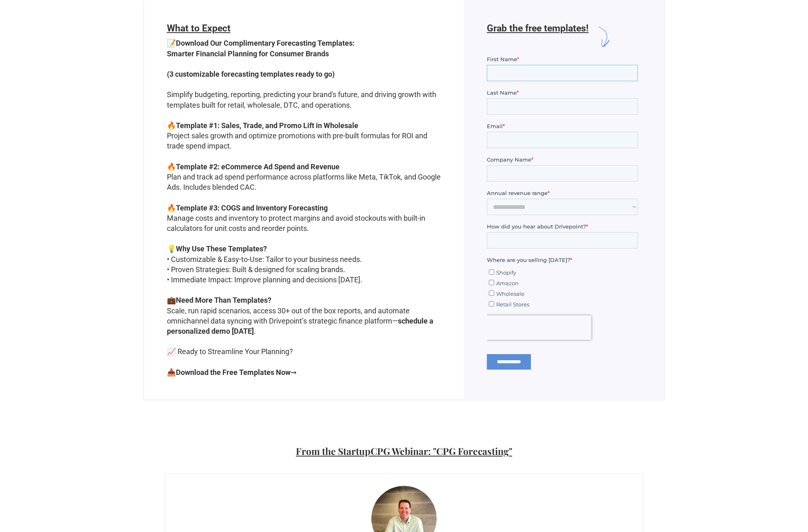 The width and height of the screenshot is (808, 532). What do you see at coordinates (537, 37) in the screenshot?
I see `h6: Grab the free templates!` at bounding box center [537, 37].